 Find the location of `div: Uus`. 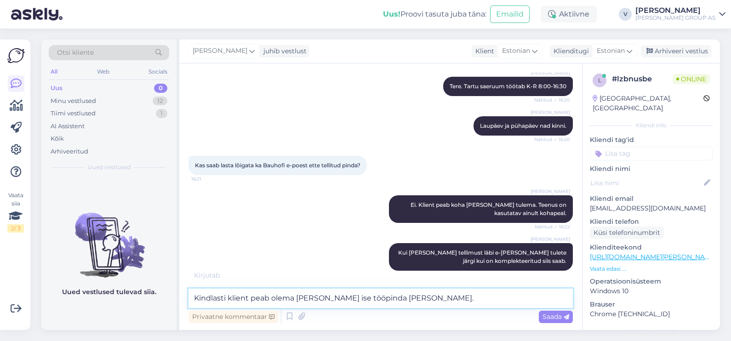

div: Uus is located at coordinates (57, 88).